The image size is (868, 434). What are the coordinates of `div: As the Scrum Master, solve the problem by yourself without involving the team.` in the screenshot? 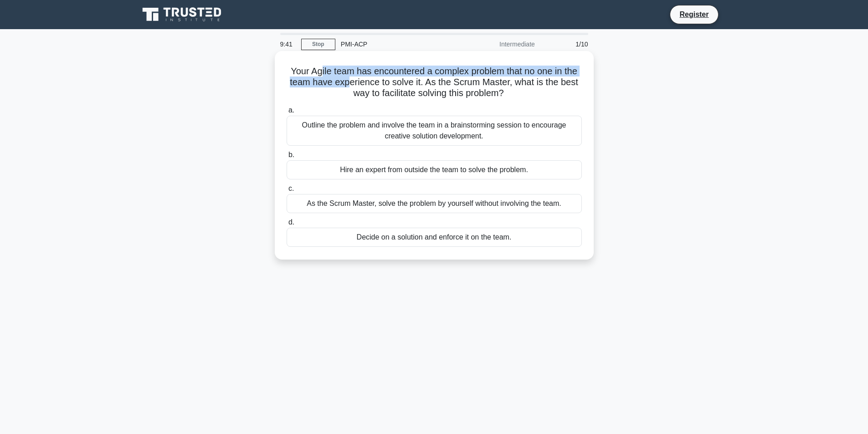 It's located at (434, 204).